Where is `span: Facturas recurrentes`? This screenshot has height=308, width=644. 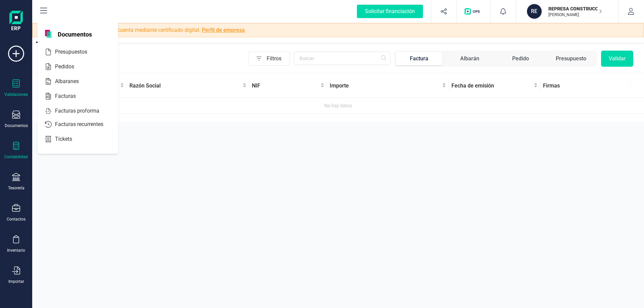 span: Facturas recurrentes is located at coordinates (84, 124).